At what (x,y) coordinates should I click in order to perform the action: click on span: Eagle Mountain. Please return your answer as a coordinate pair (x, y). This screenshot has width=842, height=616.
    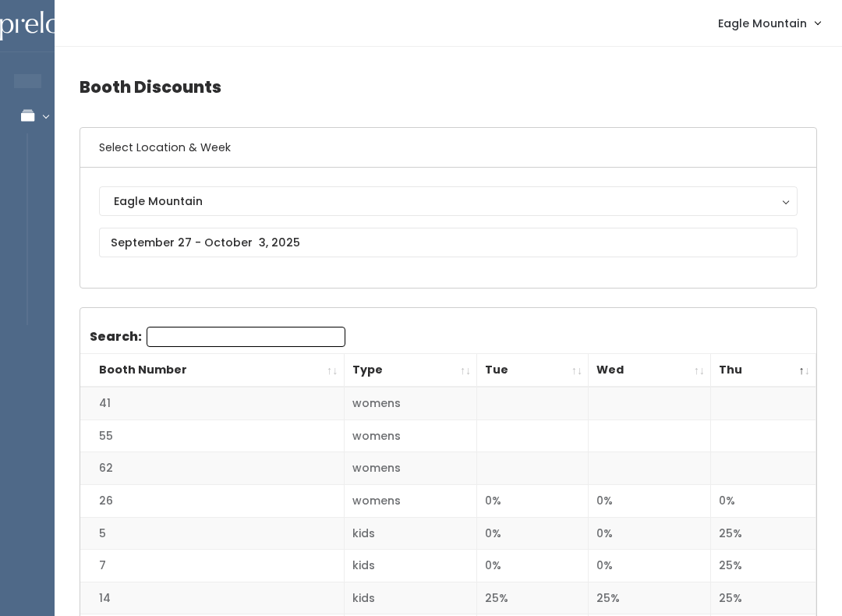
    Looking at the image, I should click on (763, 24).